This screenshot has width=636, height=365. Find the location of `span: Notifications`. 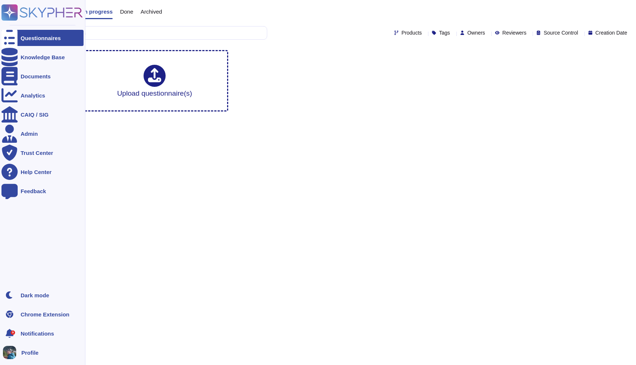

span: Notifications is located at coordinates (37, 334).